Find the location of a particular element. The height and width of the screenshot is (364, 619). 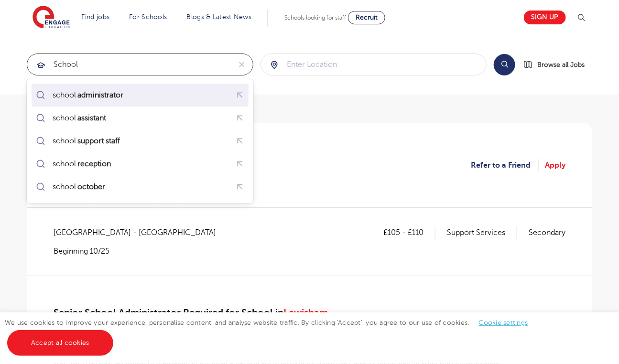

span: Browse all Jobs is located at coordinates (561, 64).